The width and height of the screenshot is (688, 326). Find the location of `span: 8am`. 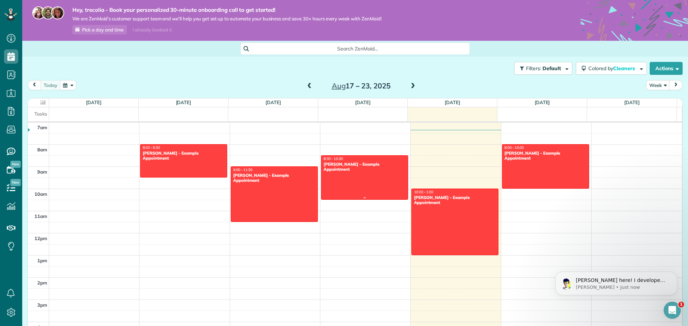

span: 8am is located at coordinates (42, 150).